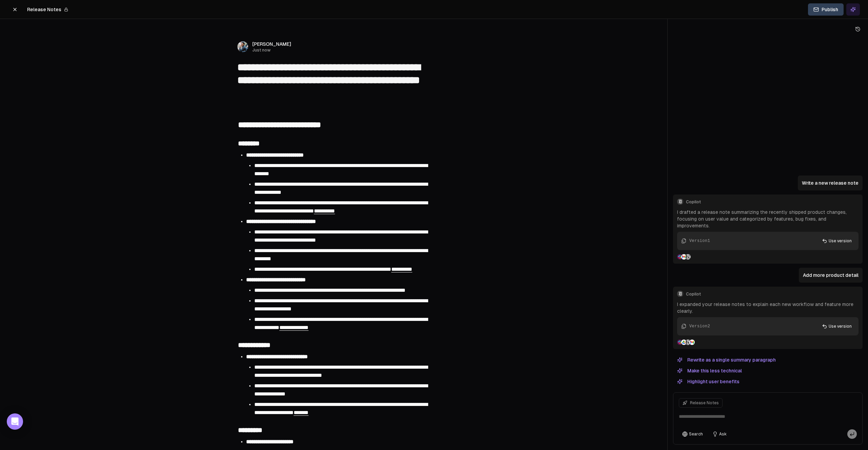 The height and width of the screenshot is (450, 868). I want to click on button: Highlight user benefits, so click(708, 382).